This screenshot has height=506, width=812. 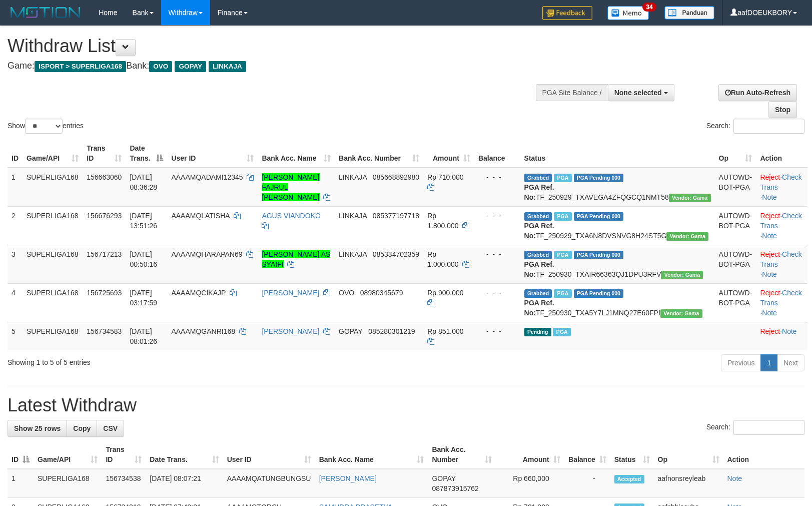 What do you see at coordinates (15, 153) in the screenshot?
I see `th: ID` at bounding box center [15, 153].